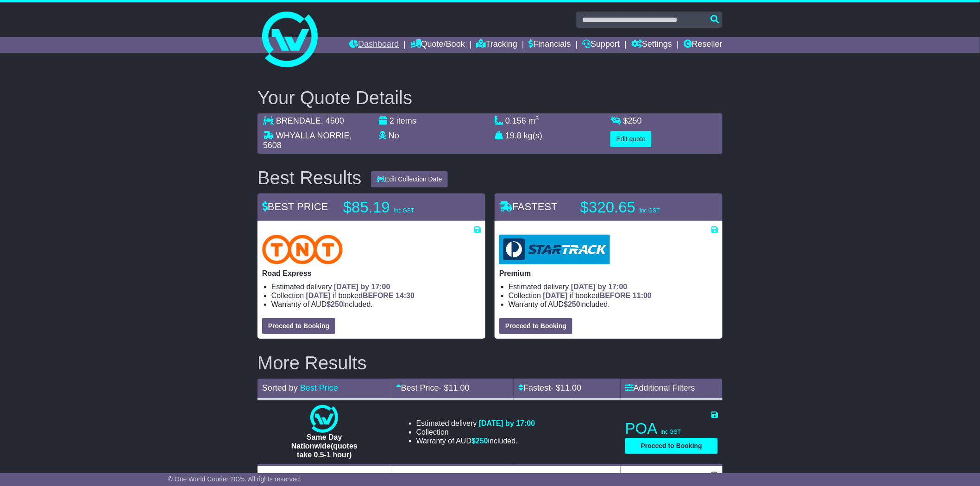 The image size is (980, 486). What do you see at coordinates (280, 388) in the screenshot?
I see `span: Sorted by` at bounding box center [280, 388].